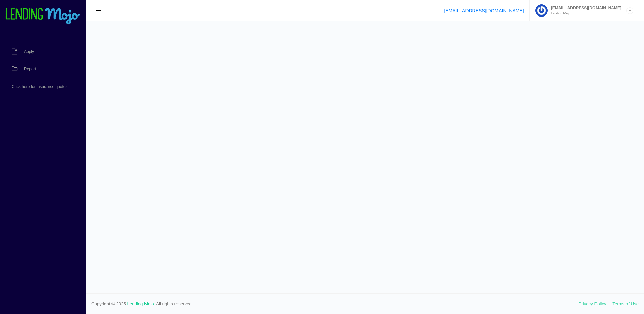  What do you see at coordinates (541, 10) in the screenshot?
I see `img: Profile image` at bounding box center [541, 10].